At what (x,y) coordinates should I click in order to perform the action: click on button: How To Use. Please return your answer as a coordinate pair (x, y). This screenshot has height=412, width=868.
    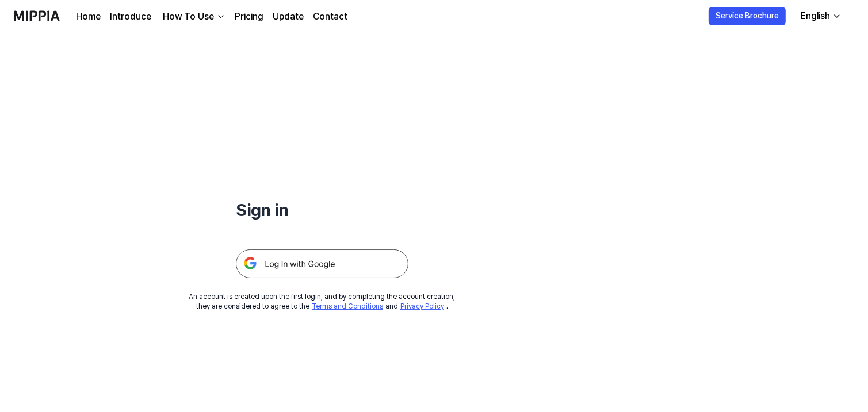
    Looking at the image, I should click on (193, 17).